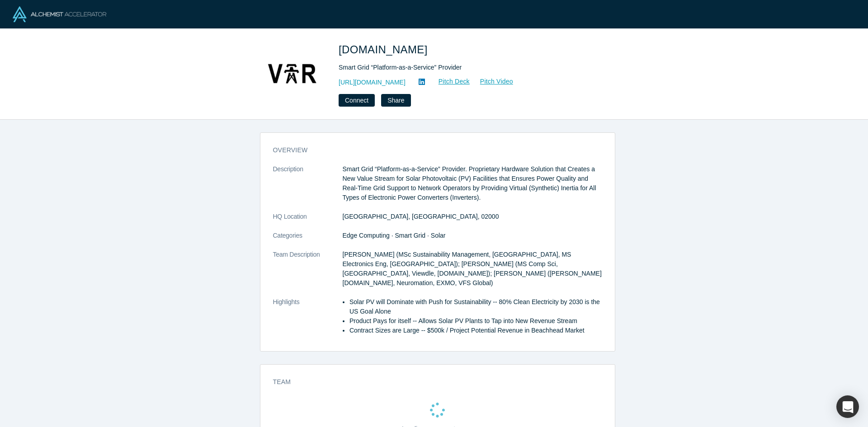  What do you see at coordinates (357, 100) in the screenshot?
I see `button: Connect` at bounding box center [357, 100].